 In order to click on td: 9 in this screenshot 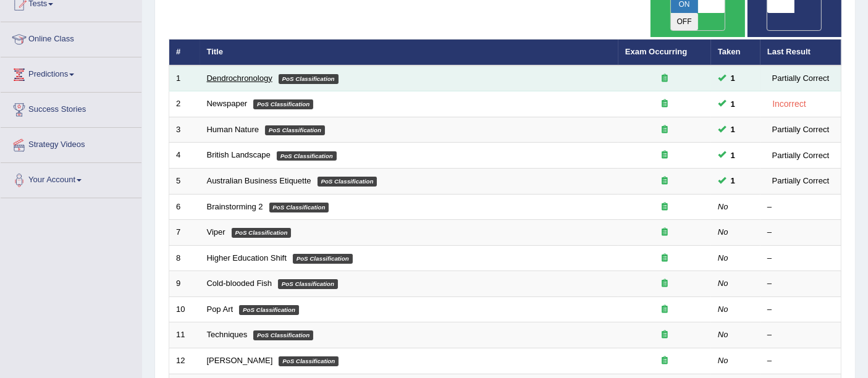, I will do `click(185, 284)`.